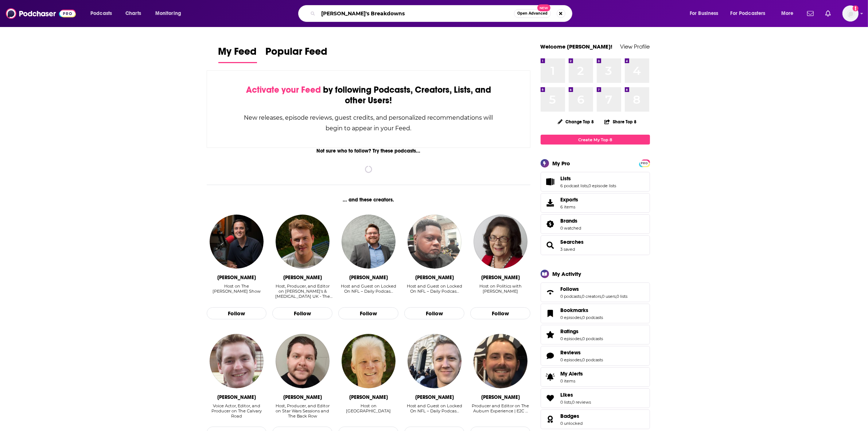 This screenshot has height=431, width=868. Describe the element at coordinates (296, 53) in the screenshot. I see `span: Popular Feed` at that location.